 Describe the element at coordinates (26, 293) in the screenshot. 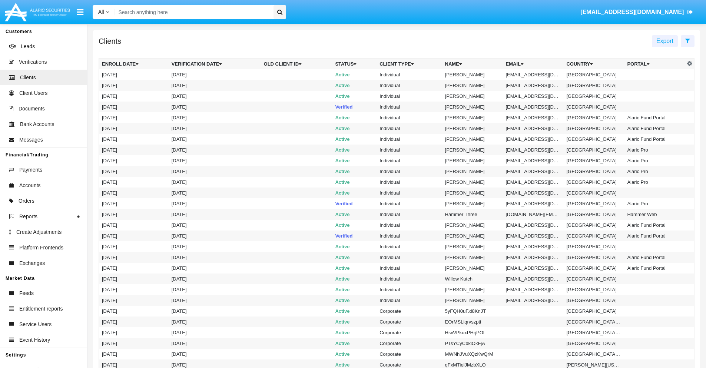

I see `span: Feeds` at that location.